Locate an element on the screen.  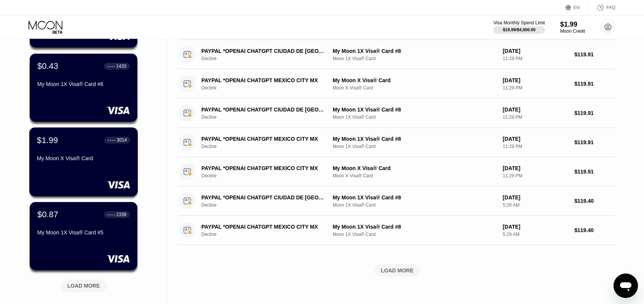
div: 2339 is located at coordinates (121, 215).